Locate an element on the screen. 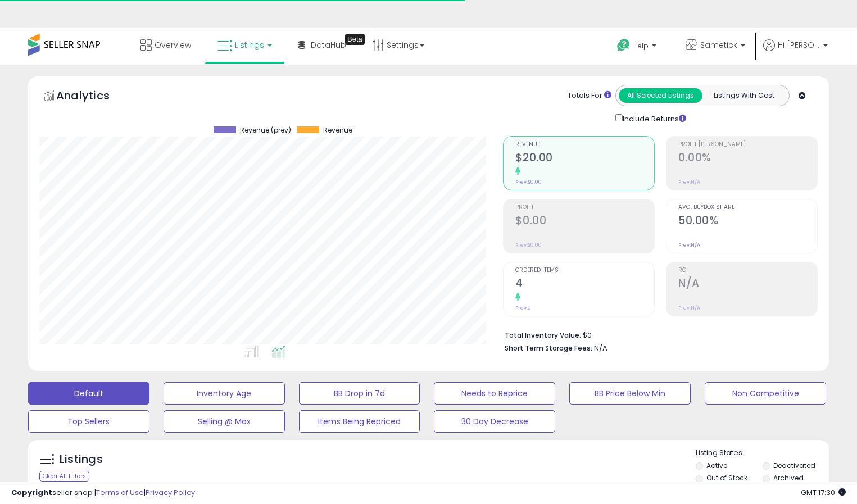  span: Revenue (prev) is located at coordinates (265, 131).